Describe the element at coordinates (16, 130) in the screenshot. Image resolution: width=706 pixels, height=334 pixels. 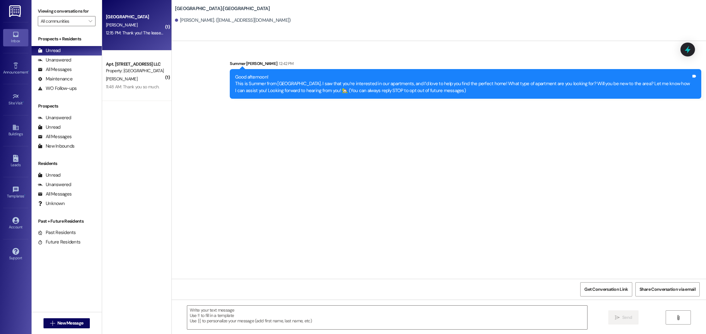
I see `a: Buildings` at that location.